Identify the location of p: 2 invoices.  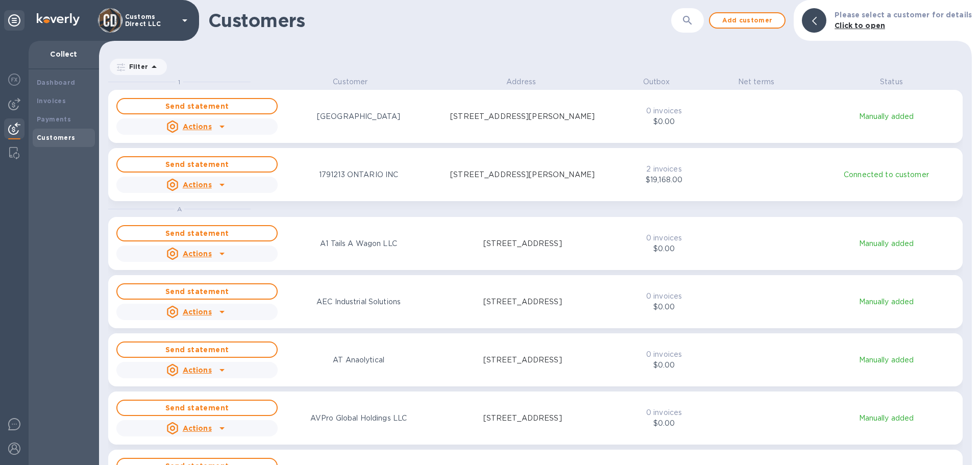
(664, 169).